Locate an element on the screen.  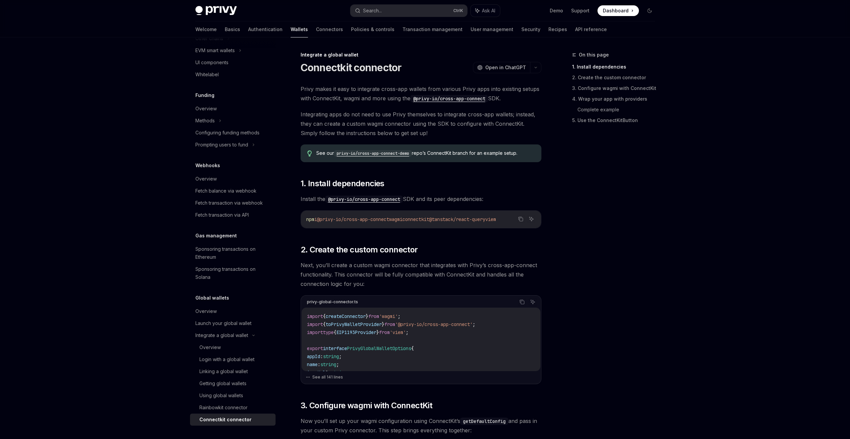
button: Open in ChatGPT is located at coordinates (501, 67).